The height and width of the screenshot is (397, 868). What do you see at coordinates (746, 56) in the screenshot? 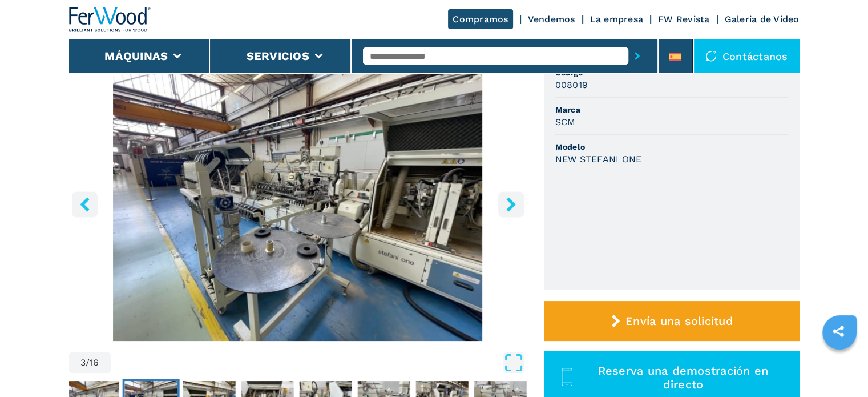
I see `div: Contáctanos` at bounding box center [746, 56].